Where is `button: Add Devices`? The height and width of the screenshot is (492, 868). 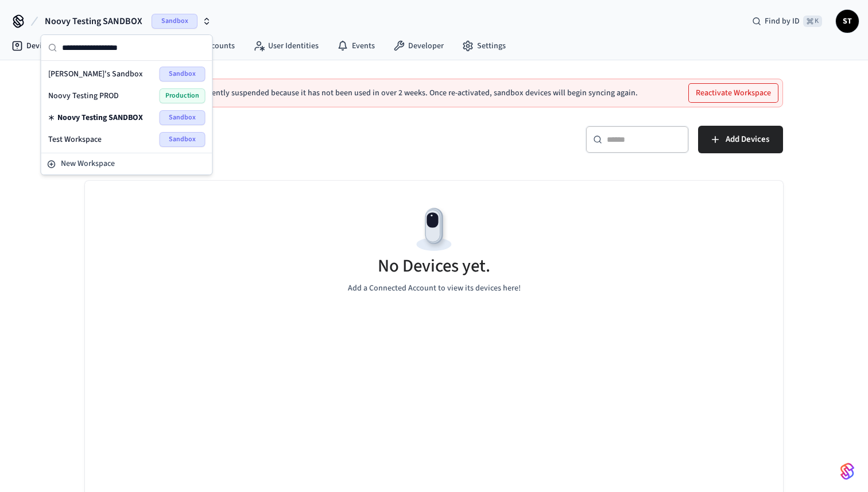
button: Add Devices is located at coordinates (740, 140).